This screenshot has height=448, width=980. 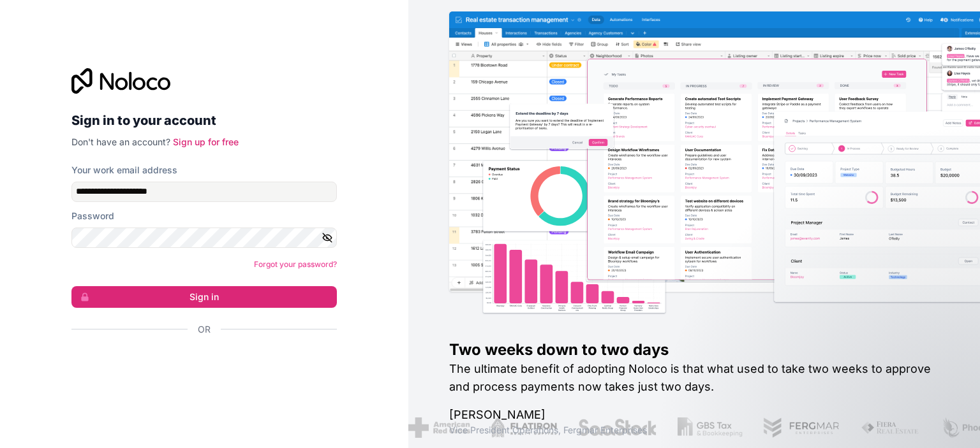 I want to click on h1: Vice President Operations , Fergmar Enterprises, so click(x=694, y=430).